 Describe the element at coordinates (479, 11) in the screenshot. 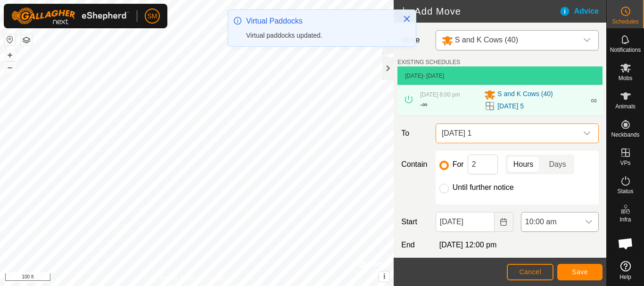

I see `h2: Add Move` at that location.